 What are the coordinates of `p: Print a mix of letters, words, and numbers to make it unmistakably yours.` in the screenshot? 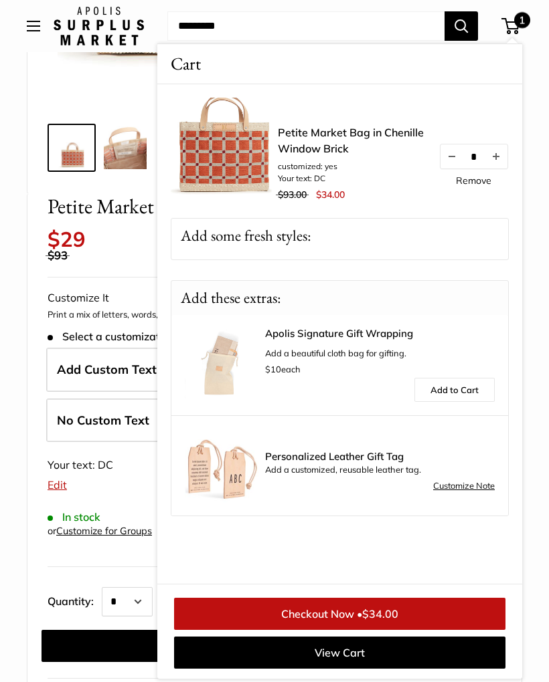 It's located at (274, 315).